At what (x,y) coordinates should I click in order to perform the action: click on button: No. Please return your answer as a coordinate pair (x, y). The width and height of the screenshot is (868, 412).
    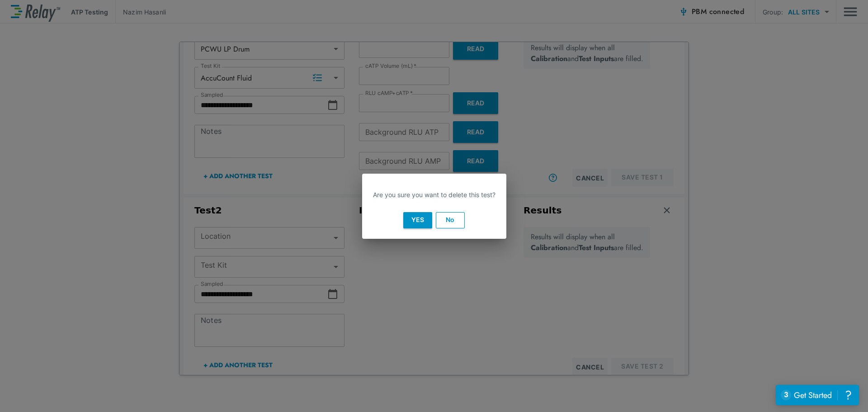
    Looking at the image, I should click on (451, 220).